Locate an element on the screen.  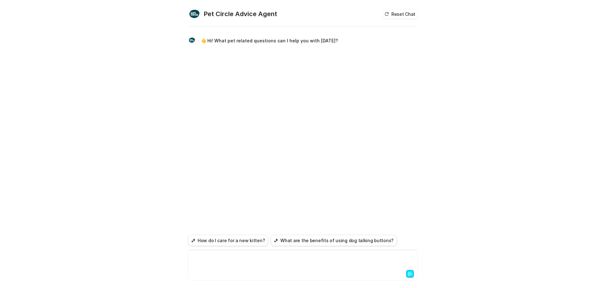
button: How do I care for a new kitten? is located at coordinates (228, 240).